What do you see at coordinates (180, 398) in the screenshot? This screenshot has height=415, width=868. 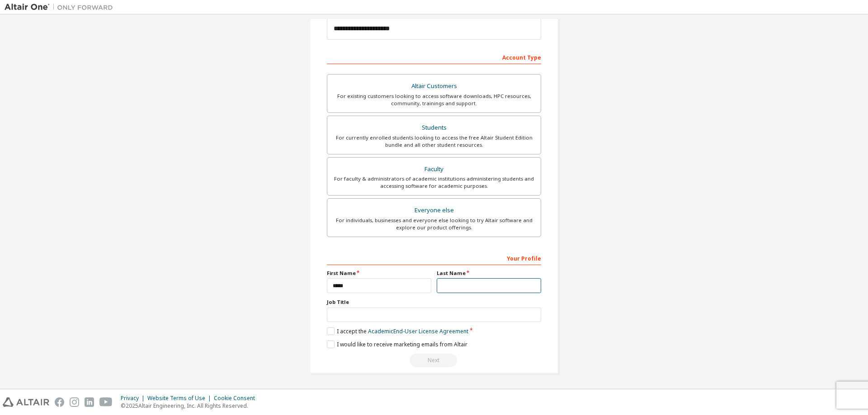 I see `div: Website Terms of Use` at bounding box center [180, 398].